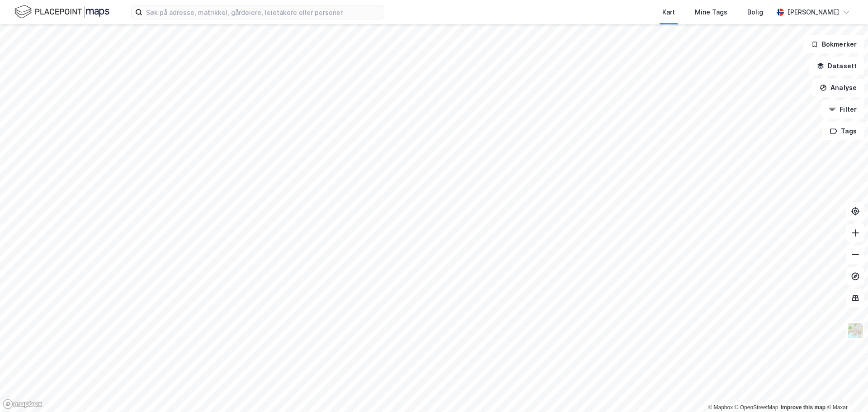  Describe the element at coordinates (803, 408) in the screenshot. I see `a: Improve this map` at that location.